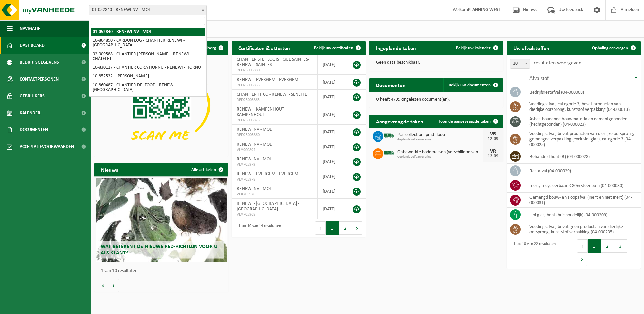 The image size is (644, 314). What do you see at coordinates (274, 179) in the screenshot?
I see `span: VLA705978` at bounding box center [274, 179].